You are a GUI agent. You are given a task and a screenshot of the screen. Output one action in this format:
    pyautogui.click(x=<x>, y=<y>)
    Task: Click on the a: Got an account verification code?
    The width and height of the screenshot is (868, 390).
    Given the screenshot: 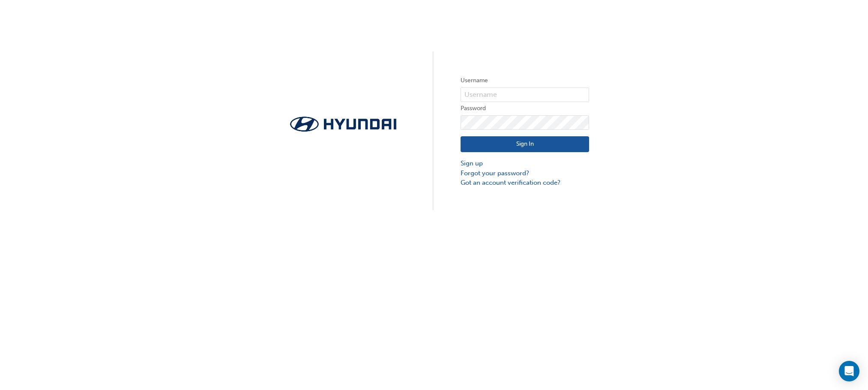 What is the action you would take?
    pyautogui.click(x=525, y=183)
    